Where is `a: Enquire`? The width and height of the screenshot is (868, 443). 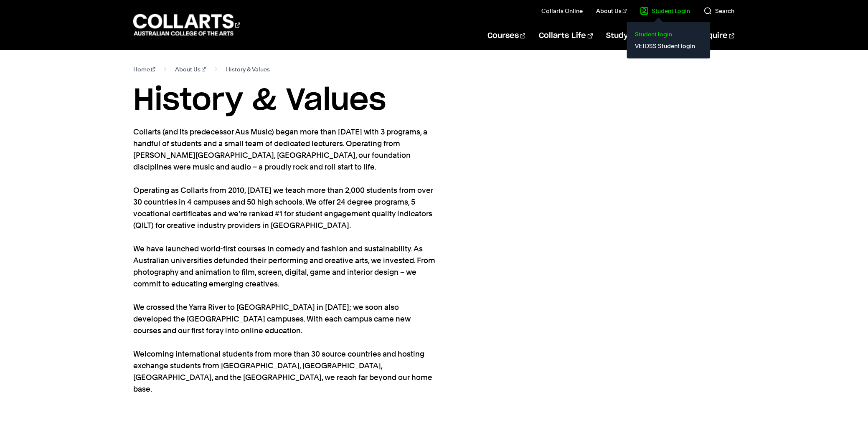
a: Enquire is located at coordinates (716, 36).